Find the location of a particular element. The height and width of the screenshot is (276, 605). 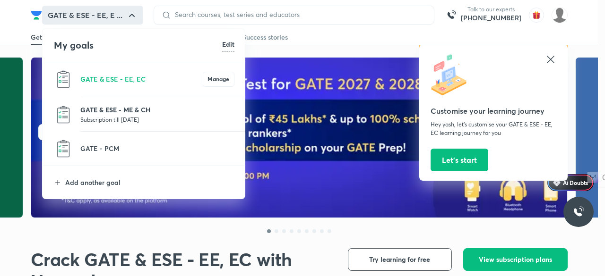

button: Manage is located at coordinates (218, 79).